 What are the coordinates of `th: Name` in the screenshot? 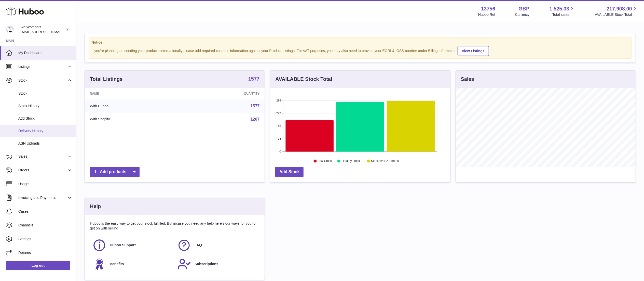 It's located at (133, 94).